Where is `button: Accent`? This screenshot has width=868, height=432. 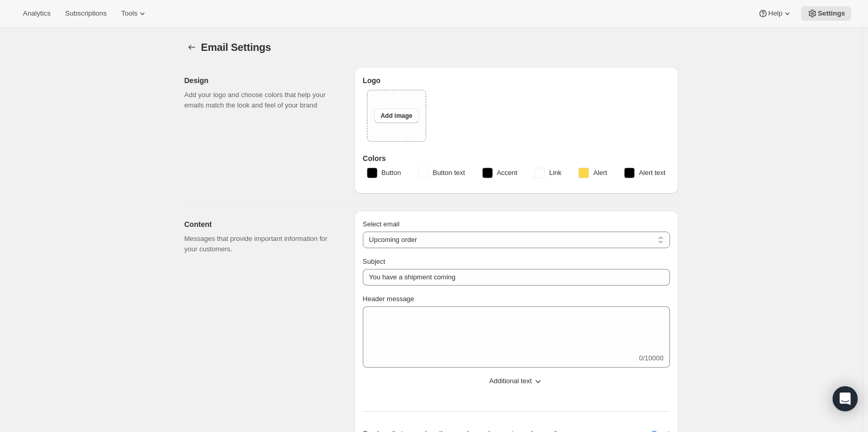 button: Accent is located at coordinates (500, 173).